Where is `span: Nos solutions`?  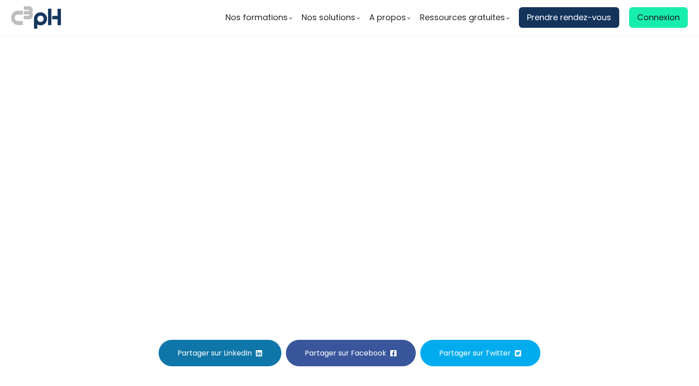 span: Nos solutions is located at coordinates (329, 17).